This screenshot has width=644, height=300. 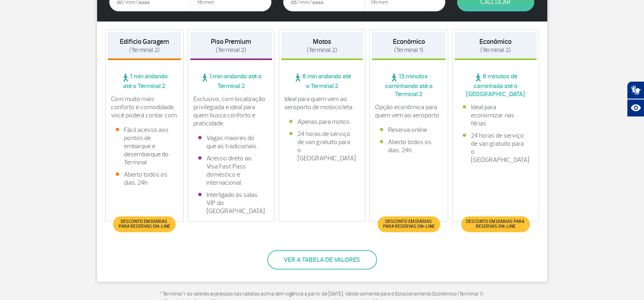 I want to click on p: Exclusivo, com localização privilegiada e ideal para quem busca conforto e praticidade., so click(x=231, y=111).